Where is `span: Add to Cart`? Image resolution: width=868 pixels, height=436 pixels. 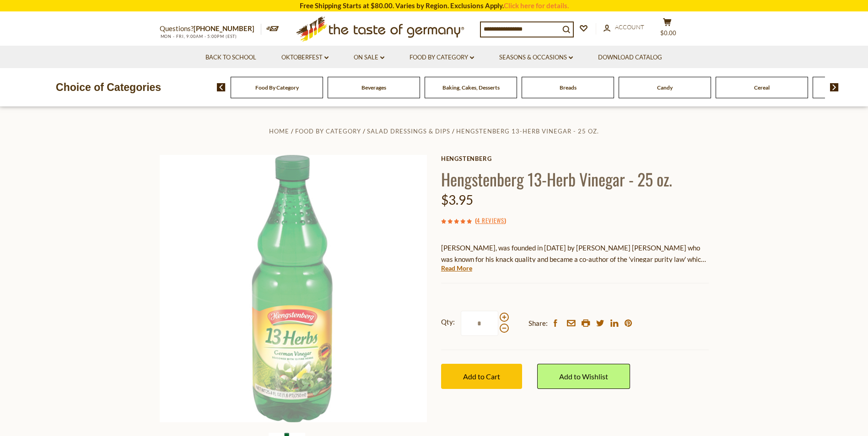
span: Add to Cart is located at coordinates (481, 376).